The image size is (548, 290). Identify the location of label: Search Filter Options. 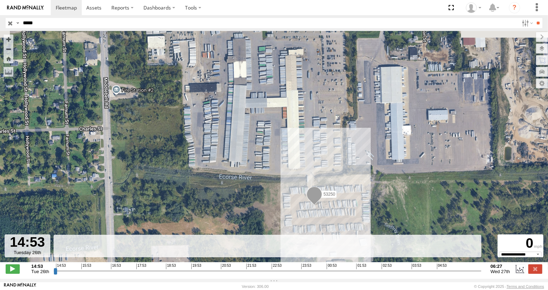
(527, 23).